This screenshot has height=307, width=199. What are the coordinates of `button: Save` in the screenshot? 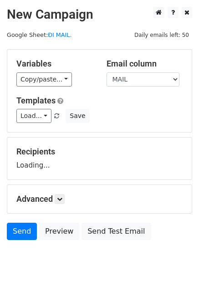 It's located at (77, 116).